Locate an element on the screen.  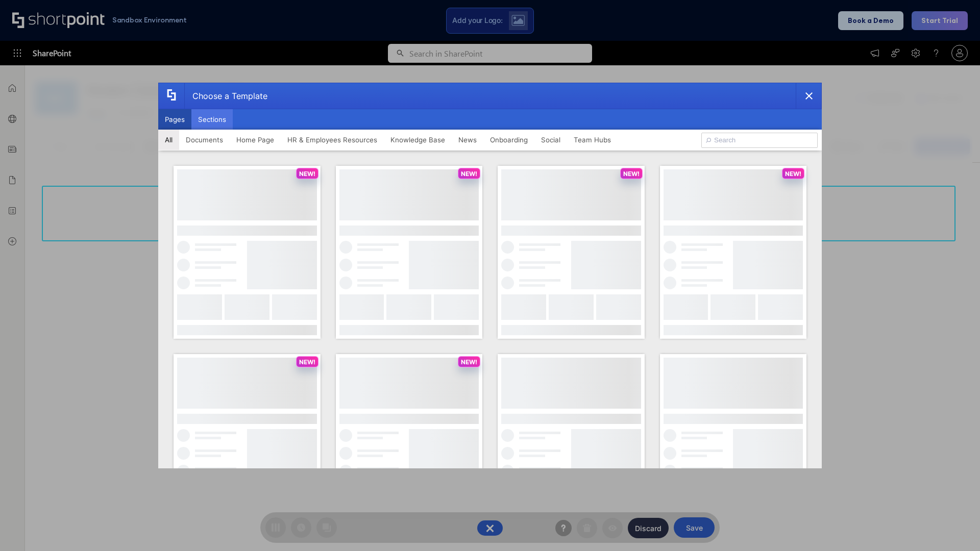
button: Team Hubs is located at coordinates (592, 140).